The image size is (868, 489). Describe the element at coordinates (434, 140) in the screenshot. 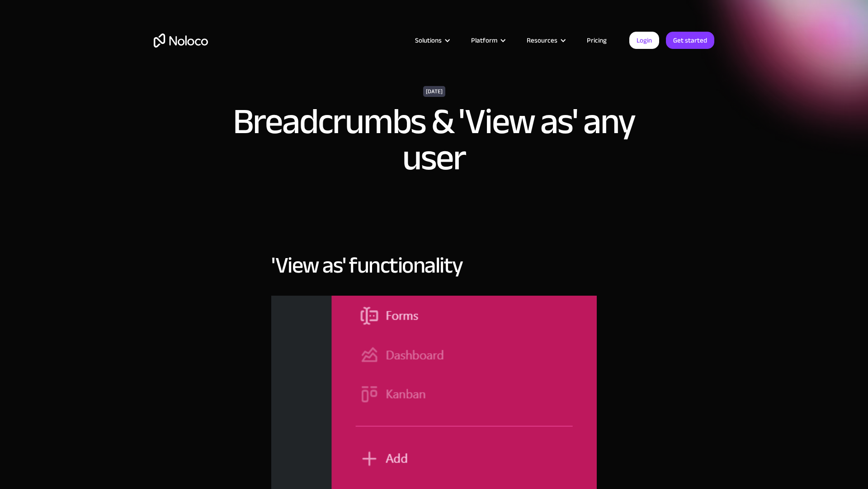

I see `h1: Breadcrumbs & 'View as' any user` at that location.